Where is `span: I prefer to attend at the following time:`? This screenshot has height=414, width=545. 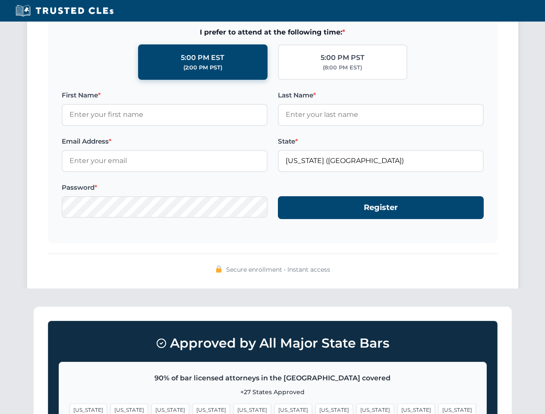
span: I prefer to attend at the following time: is located at coordinates (273, 32).